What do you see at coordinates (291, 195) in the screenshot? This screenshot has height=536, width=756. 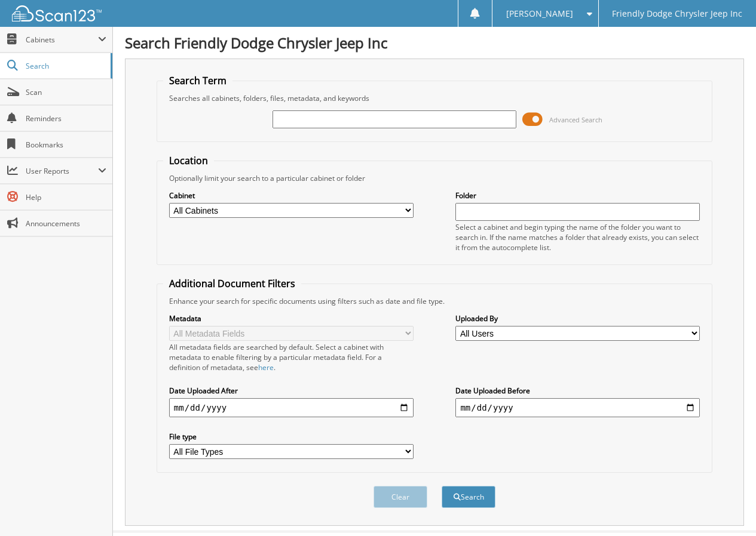 I see `label: Cabinet` at bounding box center [291, 195].